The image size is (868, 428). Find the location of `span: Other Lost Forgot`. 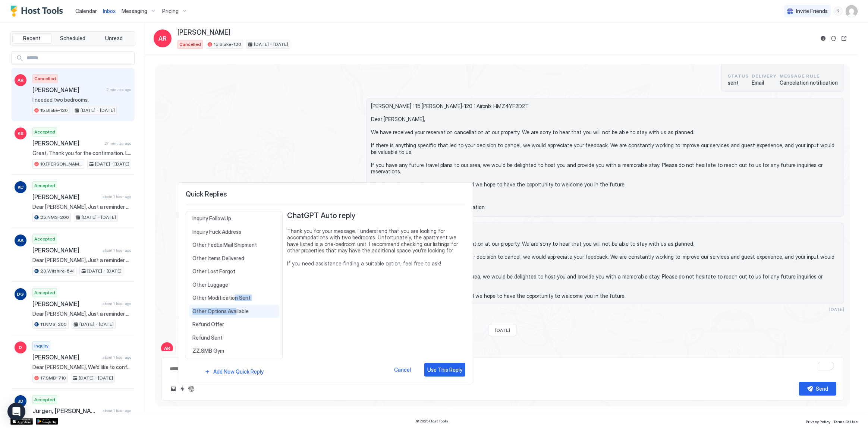

span: Other Lost Forgot is located at coordinates (234, 271).